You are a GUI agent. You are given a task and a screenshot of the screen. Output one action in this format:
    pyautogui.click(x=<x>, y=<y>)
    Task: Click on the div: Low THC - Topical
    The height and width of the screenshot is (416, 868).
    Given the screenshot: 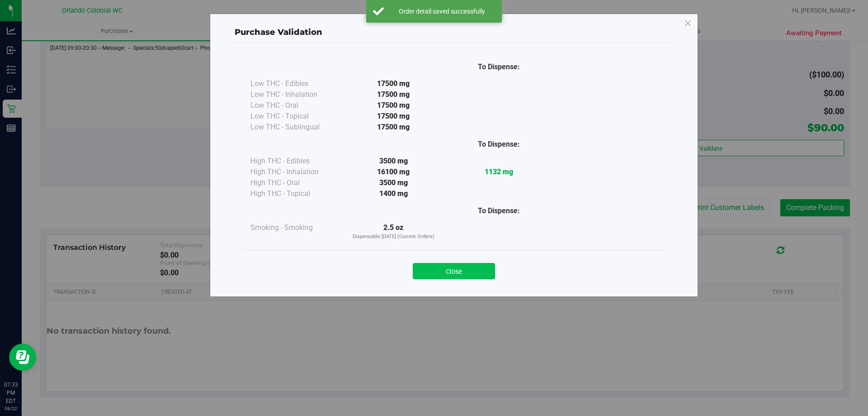 What is the action you would take?
    pyautogui.click(x=296, y=116)
    